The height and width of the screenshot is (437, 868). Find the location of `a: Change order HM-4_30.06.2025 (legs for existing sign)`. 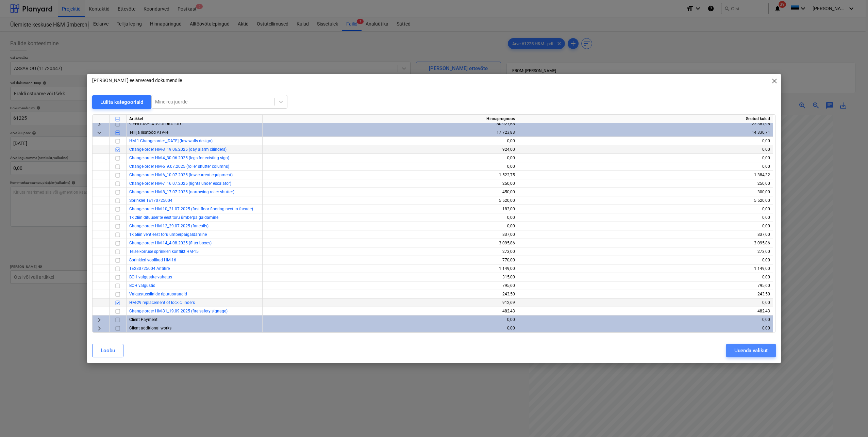

a: Change order HM-4_30.06.2025 (legs for existing sign) is located at coordinates (179, 158).